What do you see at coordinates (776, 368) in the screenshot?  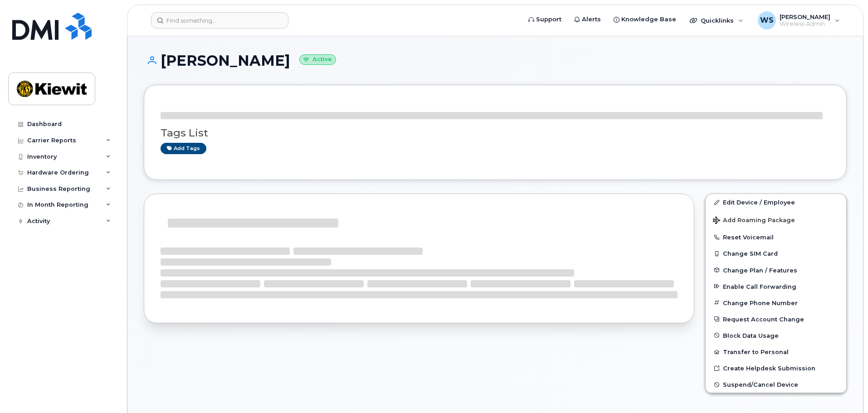 I see `a: Create Helpdesk Submission` at bounding box center [776, 368].